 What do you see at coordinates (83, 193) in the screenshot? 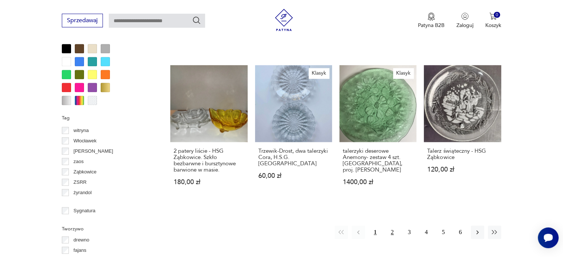
I see `p: żyrandol` at bounding box center [83, 193].